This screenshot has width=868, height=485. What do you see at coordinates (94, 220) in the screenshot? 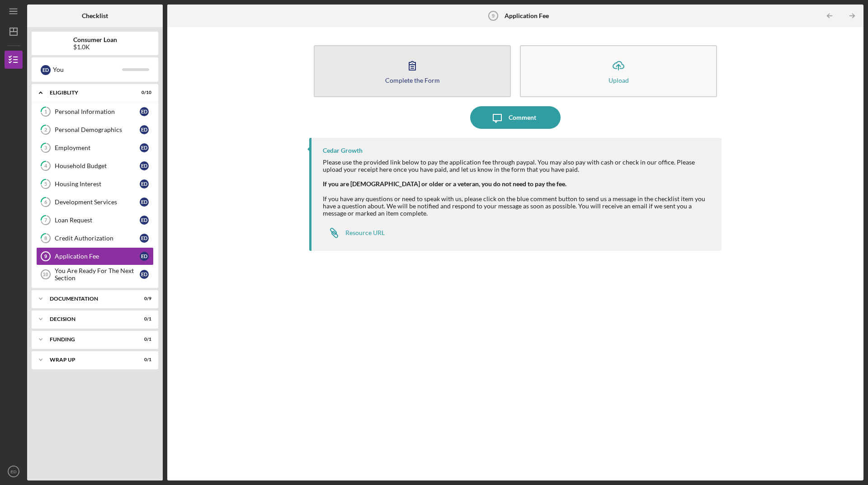
I see `a: 7Loan RequestED` at bounding box center [94, 220].